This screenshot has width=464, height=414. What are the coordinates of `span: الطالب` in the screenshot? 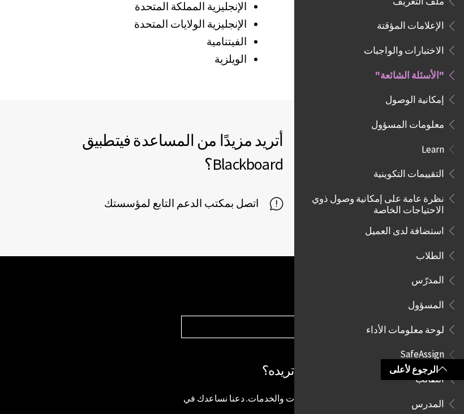 It's located at (429, 377).